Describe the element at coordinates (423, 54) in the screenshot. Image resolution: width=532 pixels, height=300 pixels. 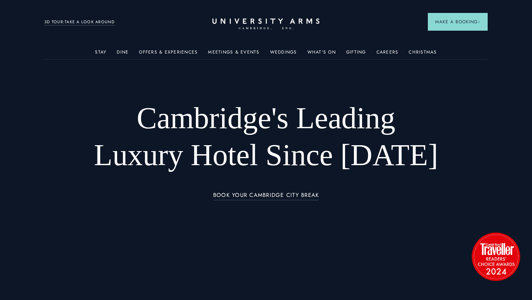
I see `a: Christmas` at that location.